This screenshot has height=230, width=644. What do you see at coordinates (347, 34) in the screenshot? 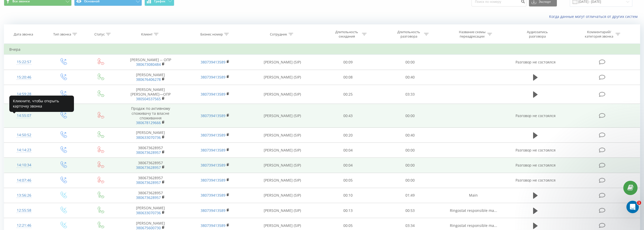
I see `div: Длительность ожидания` at bounding box center [347, 34].